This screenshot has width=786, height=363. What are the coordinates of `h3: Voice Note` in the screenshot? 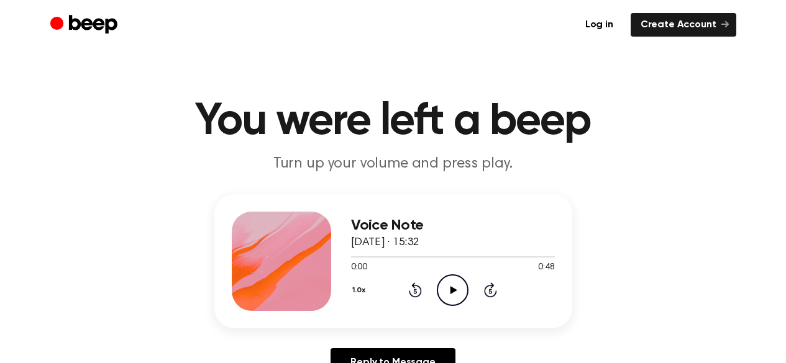 It's located at (453, 226).